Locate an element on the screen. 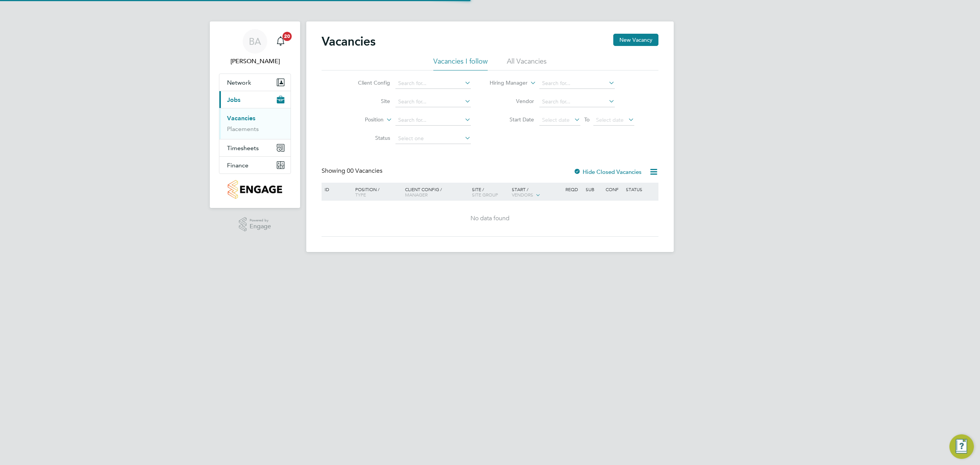 The height and width of the screenshot is (465, 980). div: Conf is located at coordinates (614, 190).